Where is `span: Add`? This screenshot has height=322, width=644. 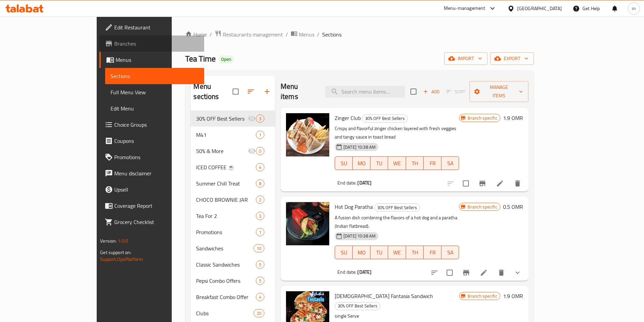 span: Add is located at coordinates (432, 91).